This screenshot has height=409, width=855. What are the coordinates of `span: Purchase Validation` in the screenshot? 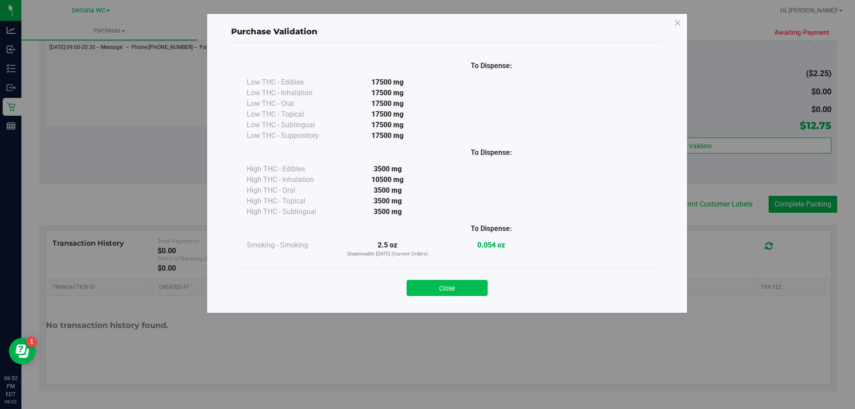 It's located at (274, 32).